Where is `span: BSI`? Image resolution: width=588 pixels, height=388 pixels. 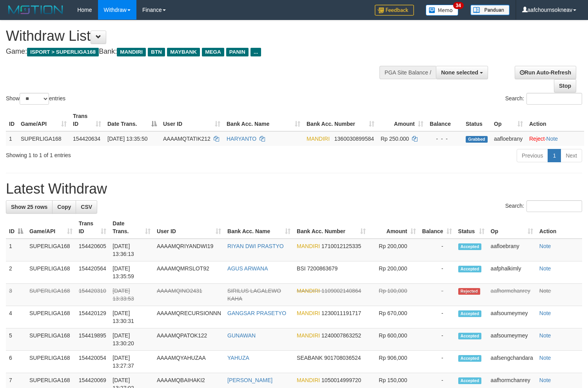 span: BSI is located at coordinates (301, 268).